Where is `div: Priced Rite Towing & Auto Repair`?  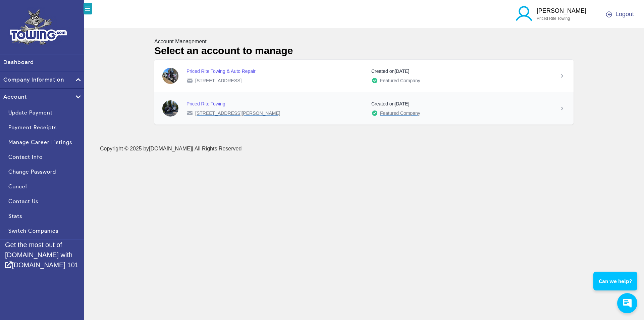 div: Priced Rite Towing & Auto Repair is located at coordinates (276, 71).